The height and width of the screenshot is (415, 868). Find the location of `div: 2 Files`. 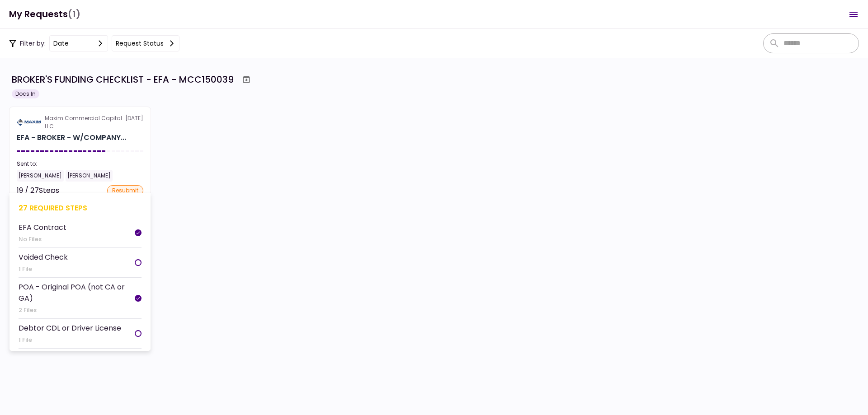

div: 2 Files is located at coordinates (77, 310).